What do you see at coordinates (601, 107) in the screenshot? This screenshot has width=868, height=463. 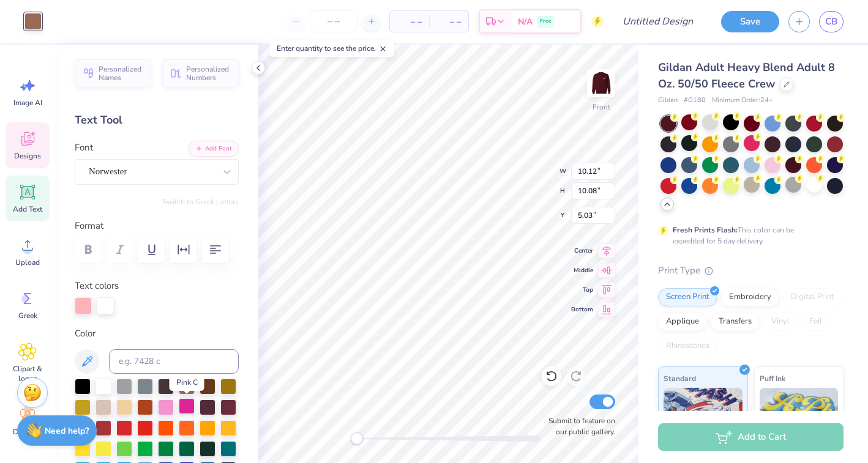 I see `div: Front` at bounding box center [601, 107].